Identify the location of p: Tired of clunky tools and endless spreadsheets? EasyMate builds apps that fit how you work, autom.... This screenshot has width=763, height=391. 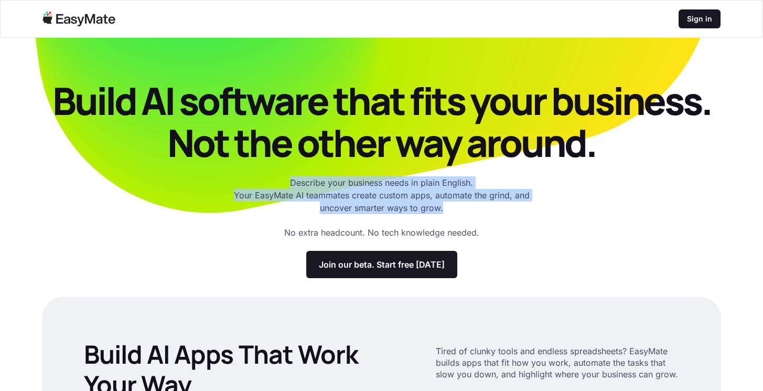
(557, 362).